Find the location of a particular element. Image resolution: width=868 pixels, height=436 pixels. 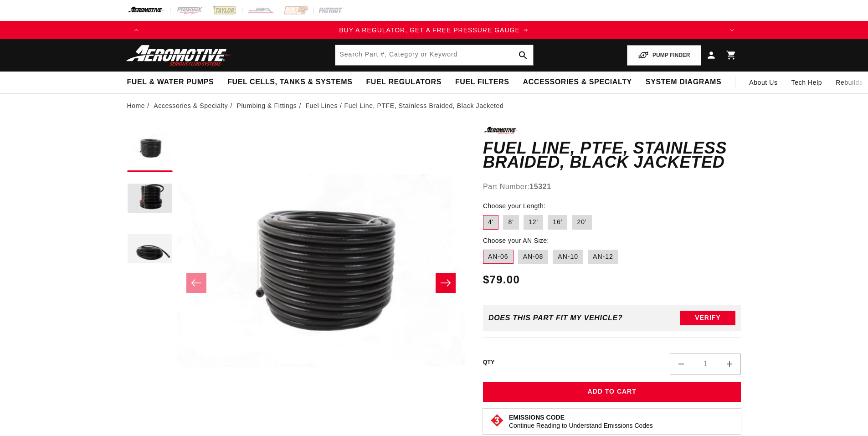

label: 16' is located at coordinates (557, 222).